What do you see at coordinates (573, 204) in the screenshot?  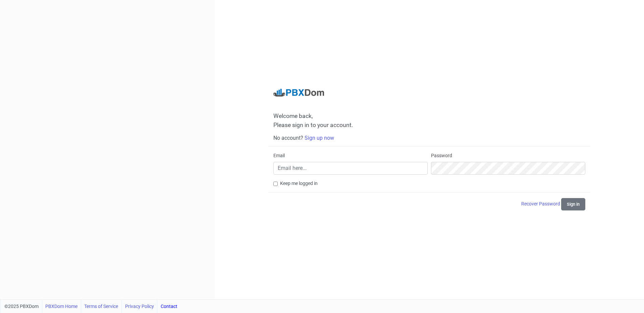 I see `button: Sign in` at bounding box center [573, 204].